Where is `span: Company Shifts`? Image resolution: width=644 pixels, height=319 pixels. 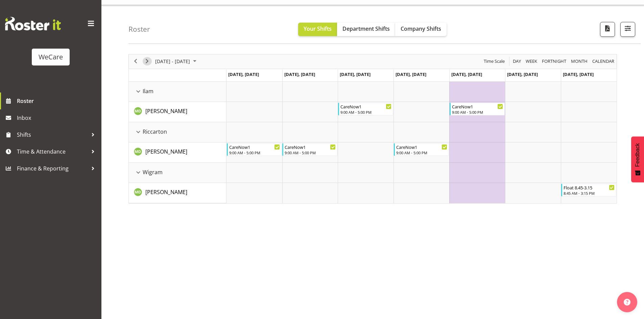 span: Company Shifts is located at coordinates (421, 29).